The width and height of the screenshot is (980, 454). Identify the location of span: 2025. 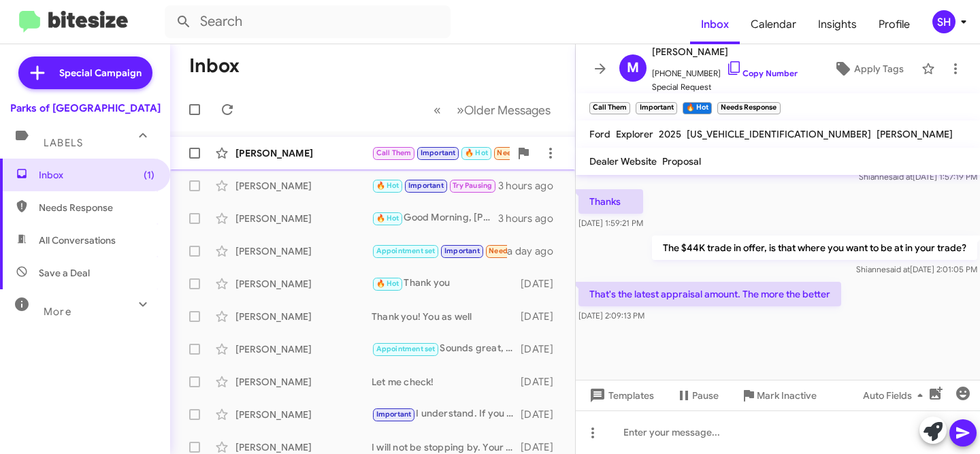
(670, 134).